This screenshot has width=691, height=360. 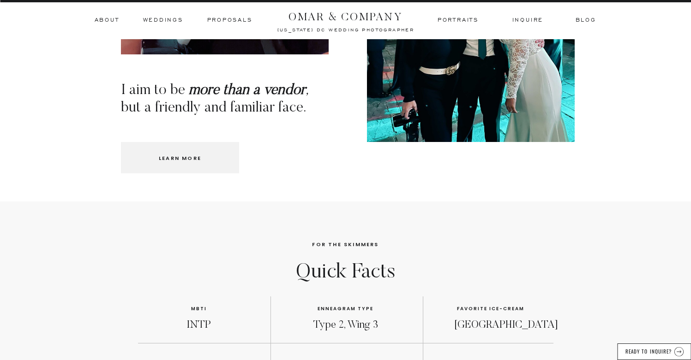 What do you see at coordinates (199, 310) in the screenshot?
I see `h3: MBTI` at bounding box center [199, 310].